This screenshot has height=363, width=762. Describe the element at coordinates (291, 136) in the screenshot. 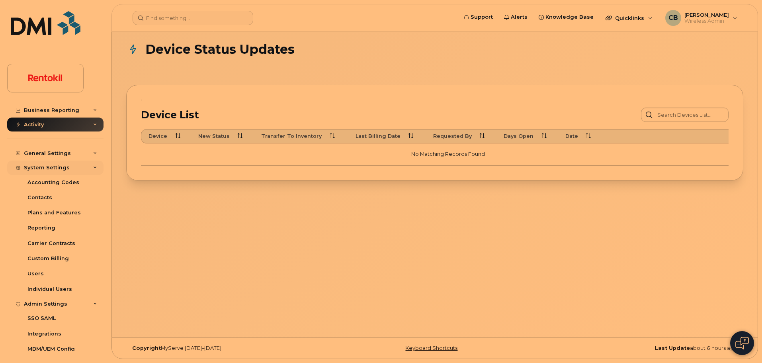

I see `span: Transfer to inventory` at that location.